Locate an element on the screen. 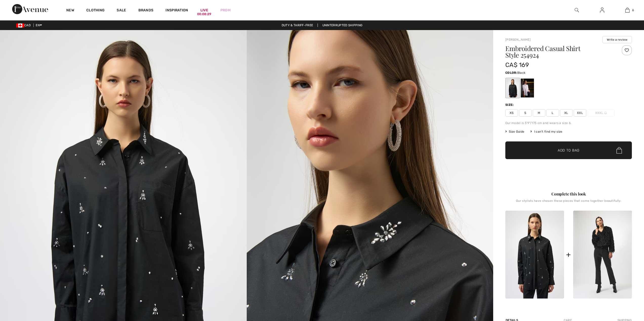 Image resolution: width=644 pixels, height=321 pixels. span: Color: is located at coordinates (511, 73).